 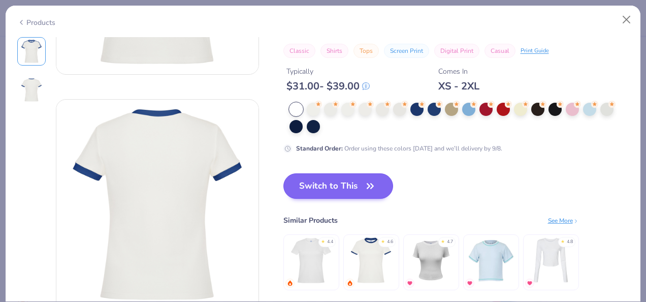 What do you see at coordinates (366, 51) in the screenshot?
I see `button: Tops` at bounding box center [366, 51].